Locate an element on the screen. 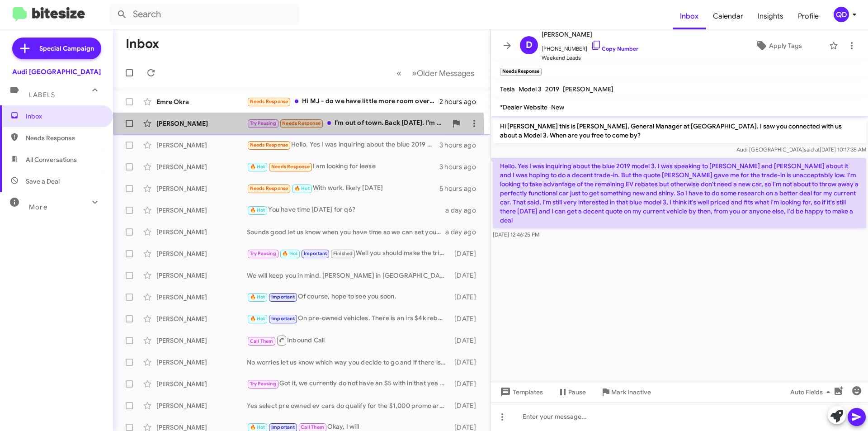 The height and width of the screenshot is (431, 868). div: Hi MJ - do we have little more room over the last price? is located at coordinates (343, 101).